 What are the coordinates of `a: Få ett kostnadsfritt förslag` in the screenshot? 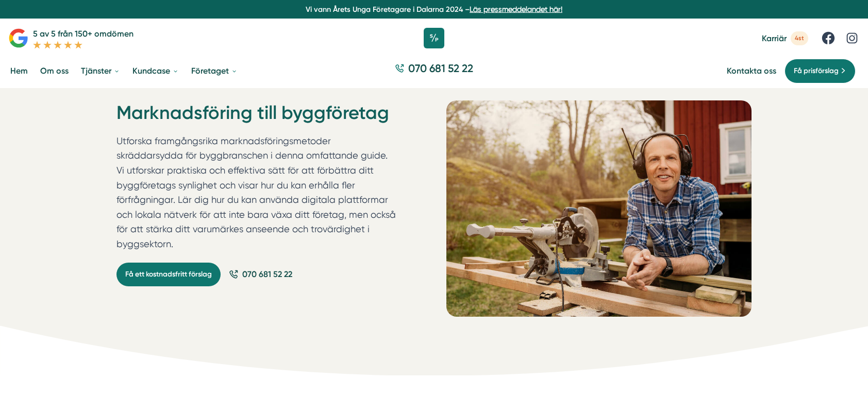 It's located at (169, 275).